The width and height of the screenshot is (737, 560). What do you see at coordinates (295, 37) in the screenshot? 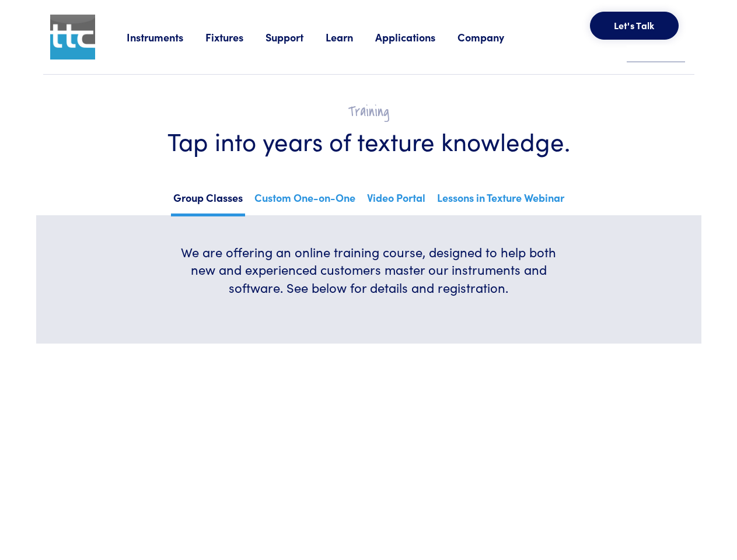
I see `a: Support` at bounding box center [295, 37].